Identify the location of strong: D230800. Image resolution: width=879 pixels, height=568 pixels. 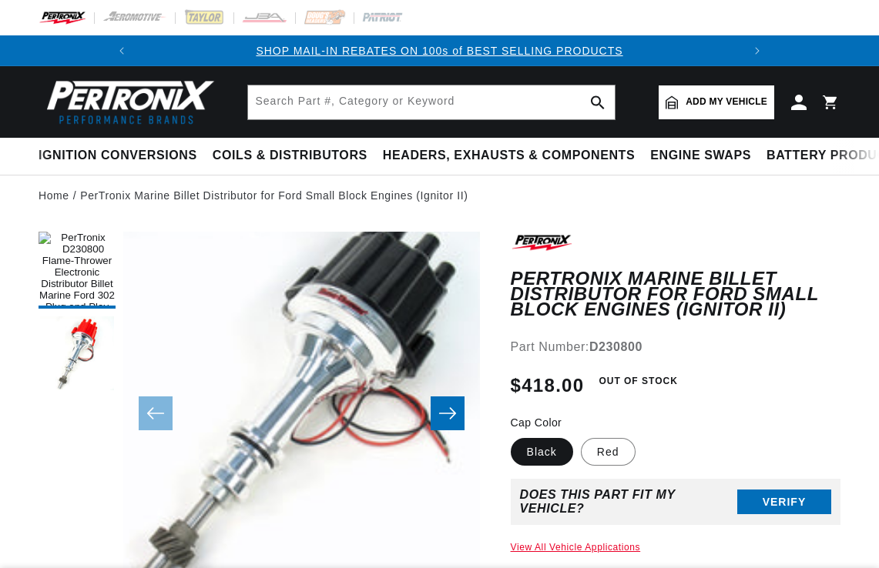
(615, 347).